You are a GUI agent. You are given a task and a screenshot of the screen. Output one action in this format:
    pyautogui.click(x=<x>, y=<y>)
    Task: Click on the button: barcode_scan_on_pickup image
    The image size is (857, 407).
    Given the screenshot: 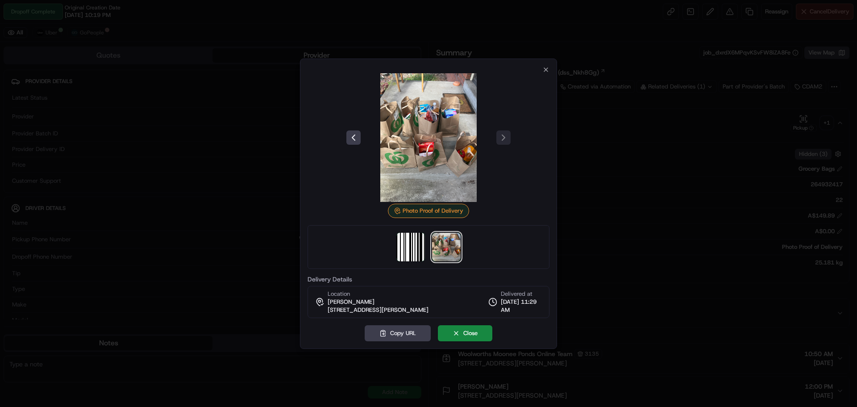 What is the action you would take?
    pyautogui.click(x=411, y=247)
    